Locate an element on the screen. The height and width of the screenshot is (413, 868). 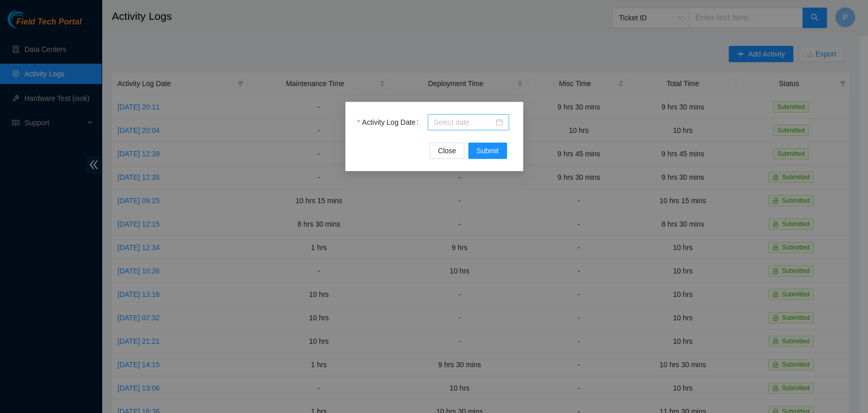
span: Submit is located at coordinates (487, 150).